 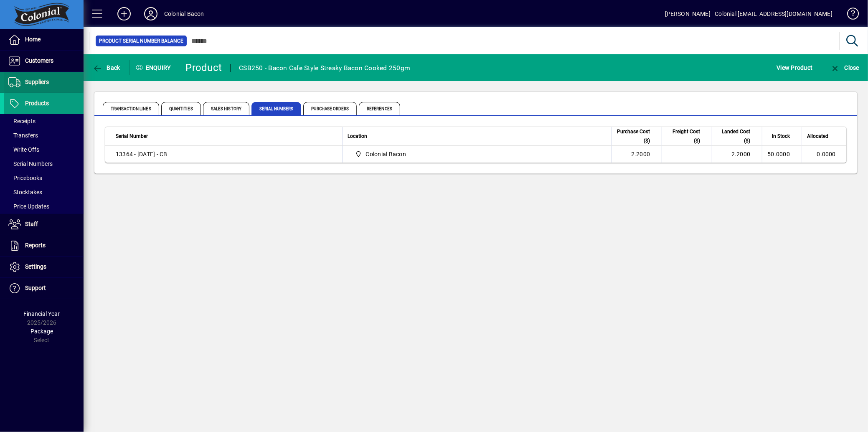 What do you see at coordinates (141, 41) in the screenshot?
I see `span: Product Serial Number Balance` at bounding box center [141, 41].